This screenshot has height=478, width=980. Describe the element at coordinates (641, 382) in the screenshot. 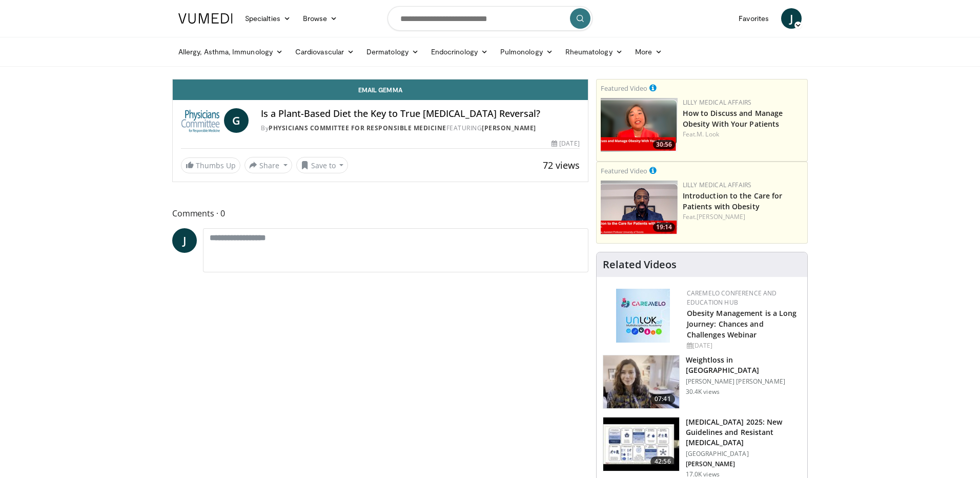

I see `img: 9983fed1-7565-45be-8934-aef1103ce6e2.150x105_q85_crop-smart_upscale.jpg` at that location.